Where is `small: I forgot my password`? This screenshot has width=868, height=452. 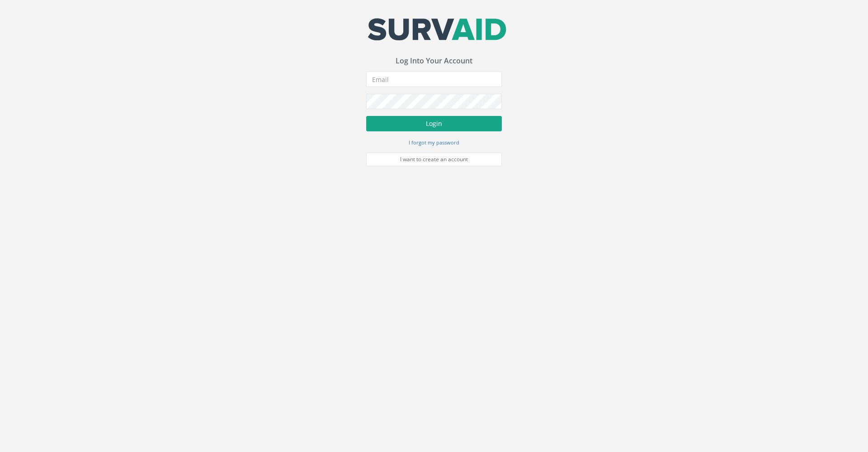 small: I forgot my password is located at coordinates (434, 142).